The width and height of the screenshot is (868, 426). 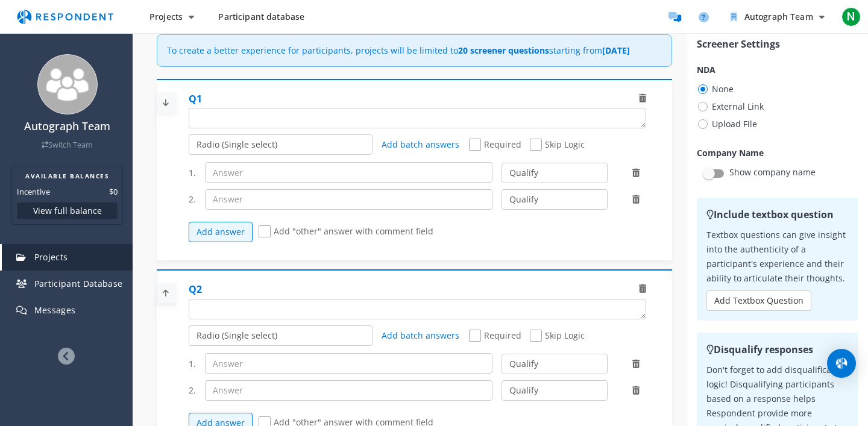 What do you see at coordinates (172, 17) in the screenshot?
I see `button: Projects` at bounding box center [172, 17].